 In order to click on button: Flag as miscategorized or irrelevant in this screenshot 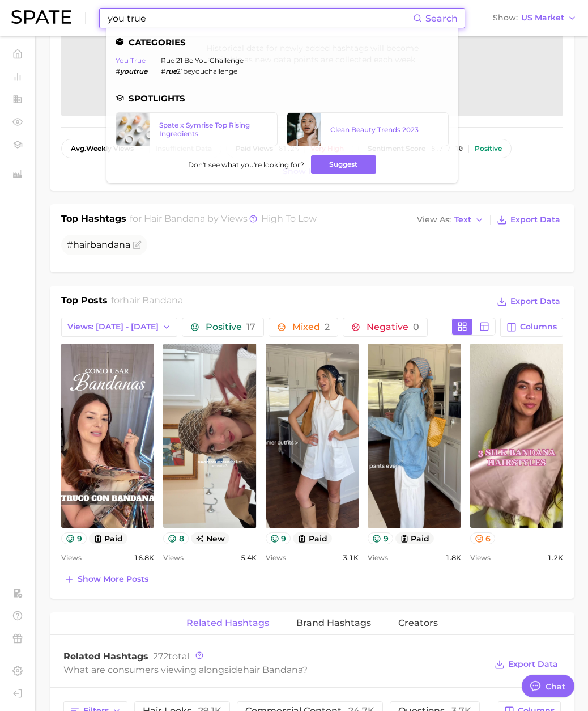, I will do `click(137, 245)`.